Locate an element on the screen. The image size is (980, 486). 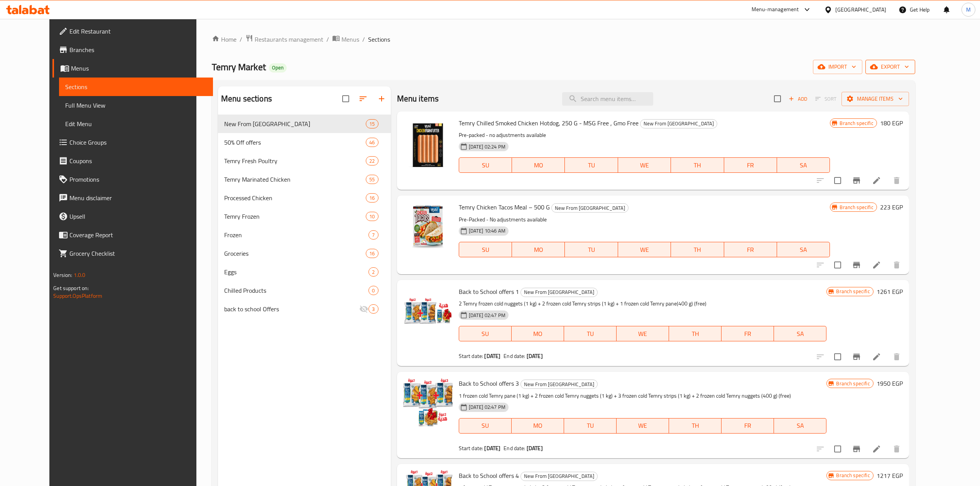
span: Select all sections is located at coordinates (346, 98).